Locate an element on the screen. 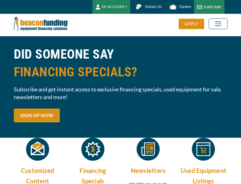 This screenshot has height=184, width=241. img: Web page with a shopping cart in the center is located at coordinates (204, 149).